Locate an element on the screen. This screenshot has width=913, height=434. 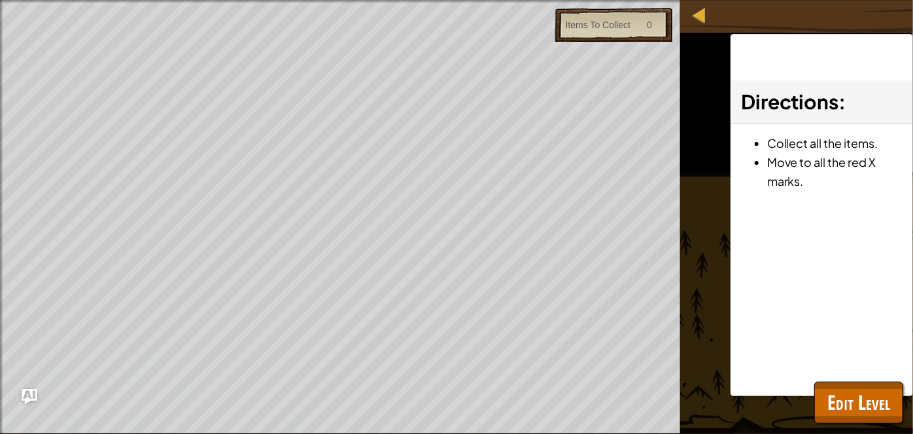
span: Edit Level is located at coordinates (859, 402).